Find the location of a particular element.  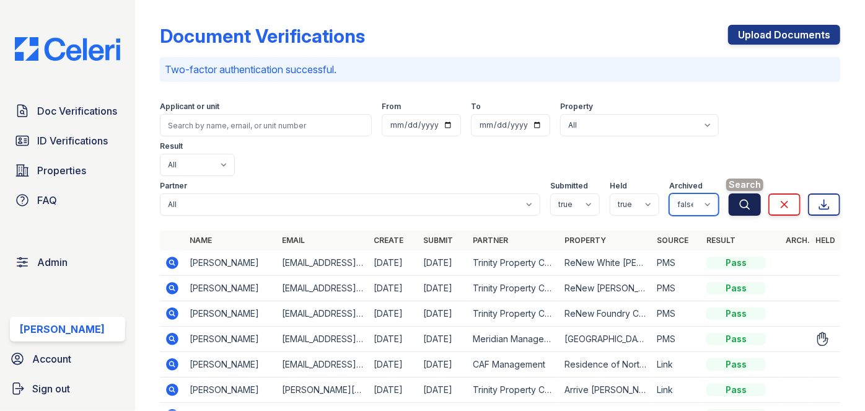

td: ReNew Foundry Centre is located at coordinates (606, 314).